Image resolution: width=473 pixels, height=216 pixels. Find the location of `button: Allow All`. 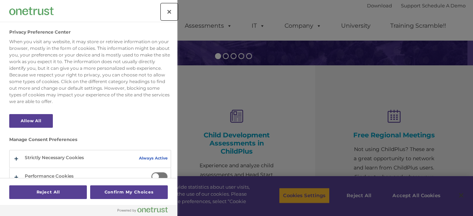

button: Allow All is located at coordinates (31, 121).